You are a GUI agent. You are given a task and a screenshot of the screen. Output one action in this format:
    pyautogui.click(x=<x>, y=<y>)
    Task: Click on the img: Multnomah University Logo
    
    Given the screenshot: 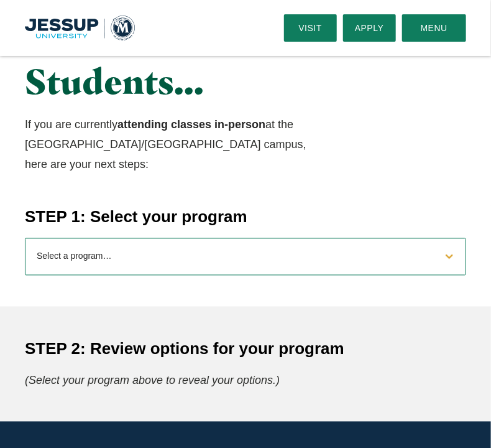 What is the action you would take?
    pyautogui.click(x=80, y=28)
    